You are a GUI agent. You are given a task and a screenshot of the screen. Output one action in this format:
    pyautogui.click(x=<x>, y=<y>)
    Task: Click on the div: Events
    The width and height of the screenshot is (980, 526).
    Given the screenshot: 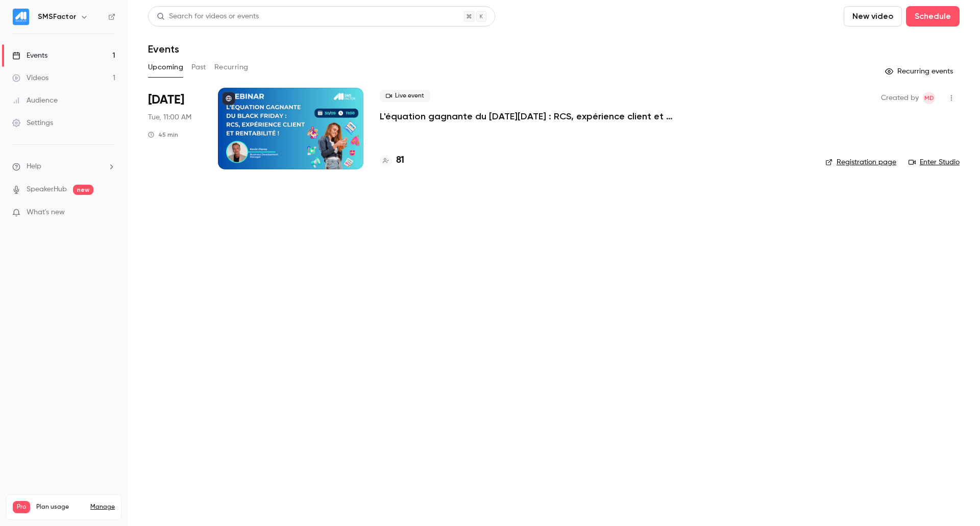 What is the action you would take?
    pyautogui.click(x=30, y=55)
    